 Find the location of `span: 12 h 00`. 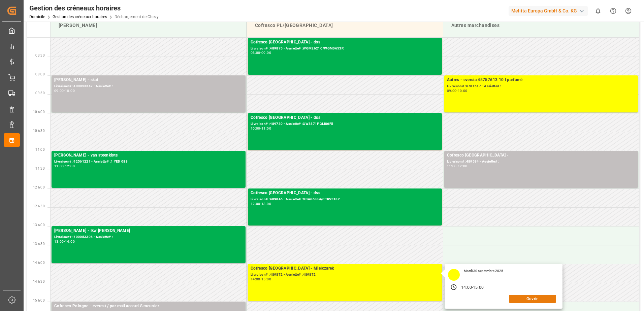

span: 12 h 00 is located at coordinates (38, 187).